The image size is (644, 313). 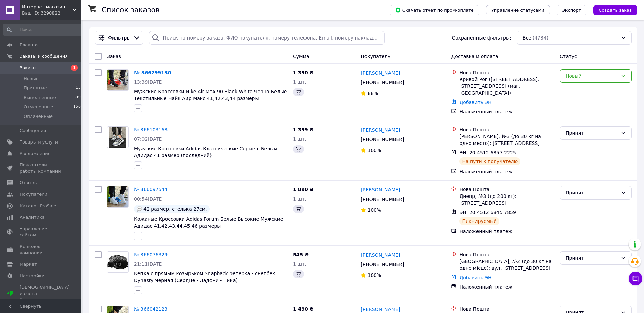 I want to click on span: 1 390 ₴, so click(x=303, y=72).